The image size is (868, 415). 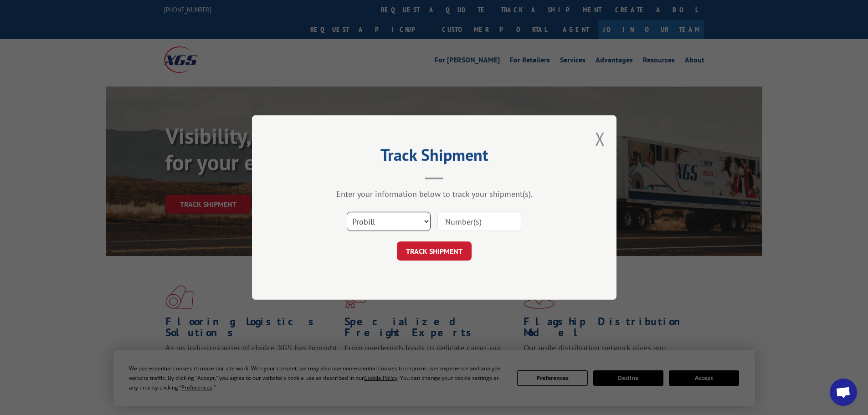 I want to click on div: Enter your information below to track your shipment(s)., so click(x=434, y=193).